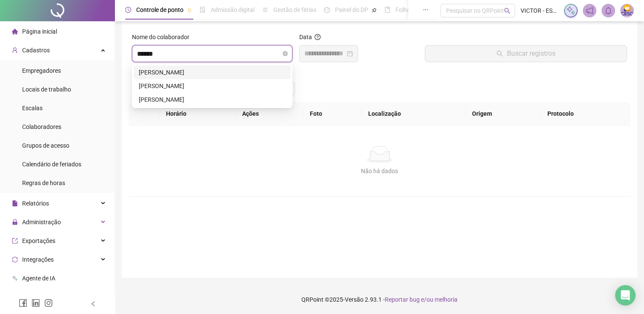  I want to click on span: question-circle, so click(317, 37).